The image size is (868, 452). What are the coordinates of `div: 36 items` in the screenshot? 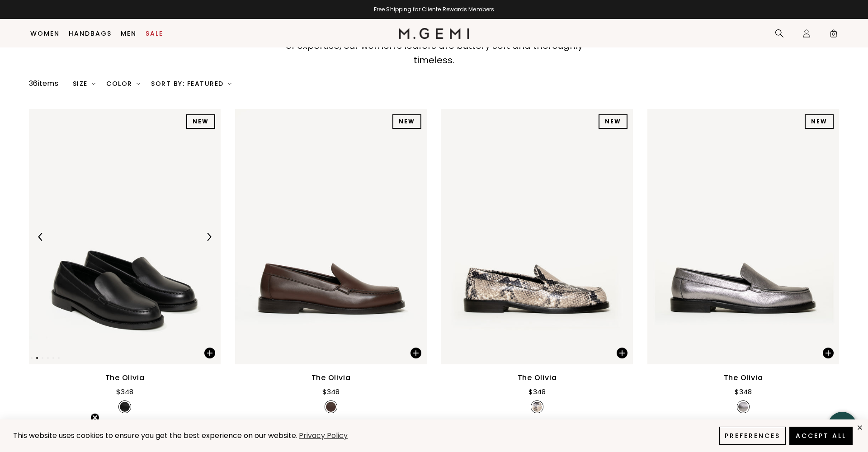 It's located at (44, 84).